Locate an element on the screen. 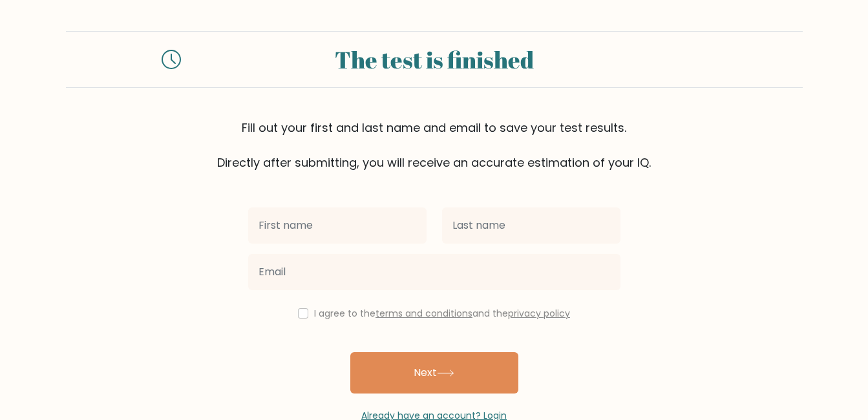 This screenshot has width=868, height=420. label: I agree to the and the is located at coordinates (442, 314).